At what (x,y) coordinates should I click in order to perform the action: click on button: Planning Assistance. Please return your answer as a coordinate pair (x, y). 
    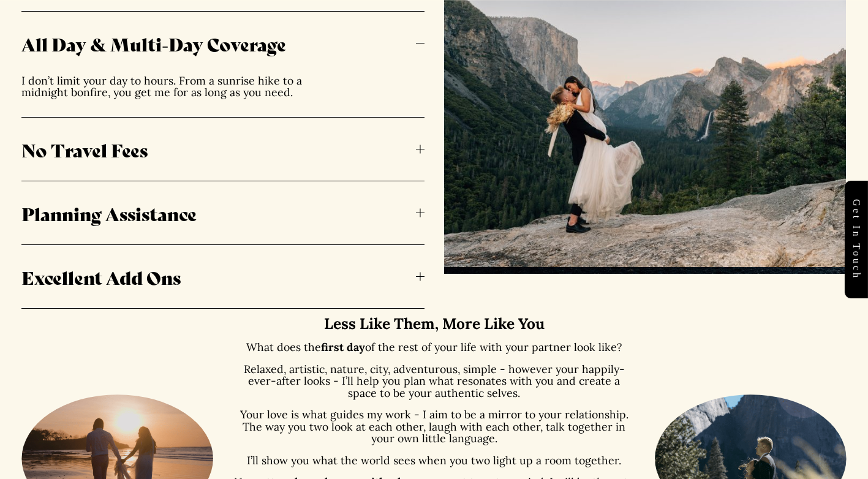
    Looking at the image, I should click on (222, 213).